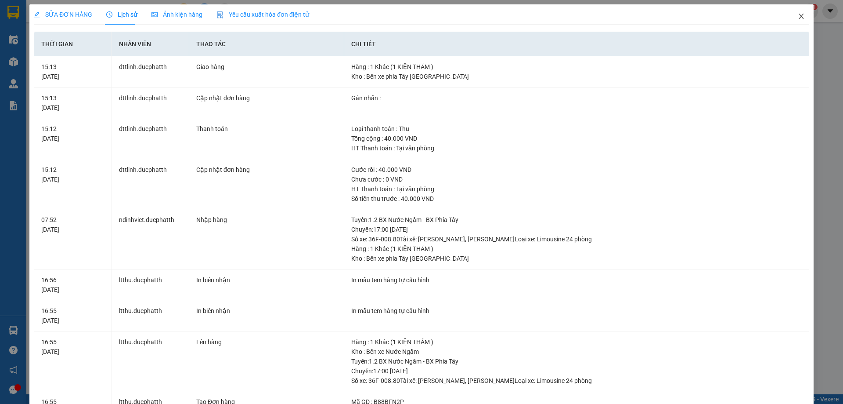 Image resolution: width=843 pixels, height=404 pixels. I want to click on span: SỬA ĐƠN HÀNG, so click(63, 14).